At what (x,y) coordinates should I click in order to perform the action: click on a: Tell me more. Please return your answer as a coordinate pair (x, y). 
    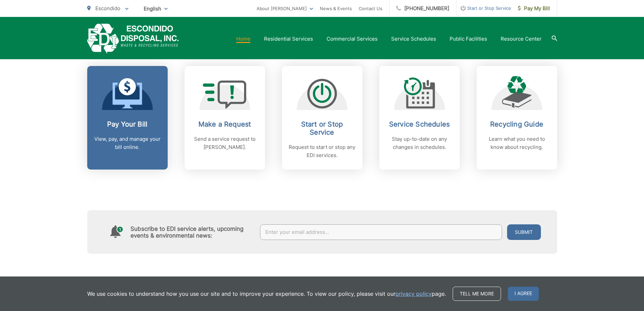
    Looking at the image, I should click on (477, 293).